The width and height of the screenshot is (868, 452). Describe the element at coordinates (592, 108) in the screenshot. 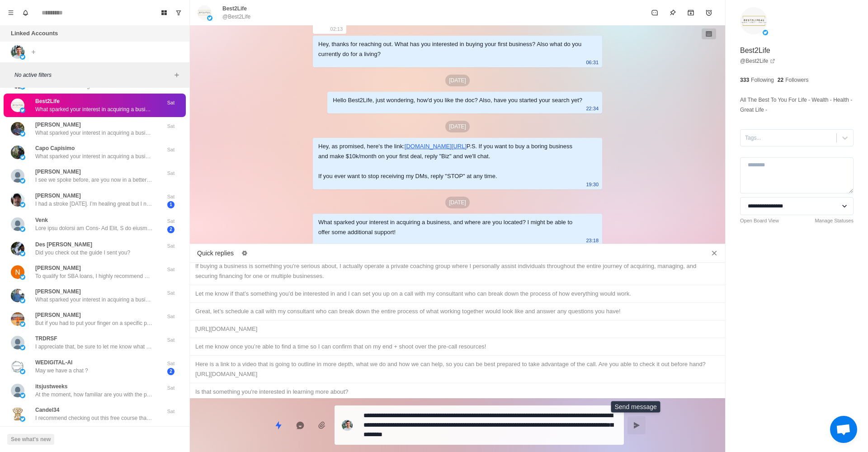

I see `p: 22:34` at that location.